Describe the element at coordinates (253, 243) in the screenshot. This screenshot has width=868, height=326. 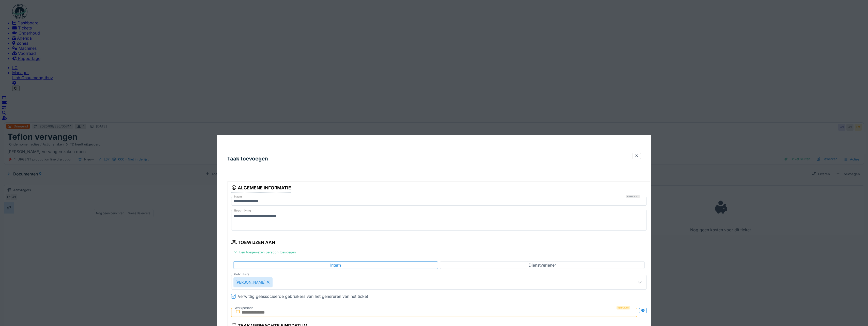
I see `div: Toewijzen aan` at that location.